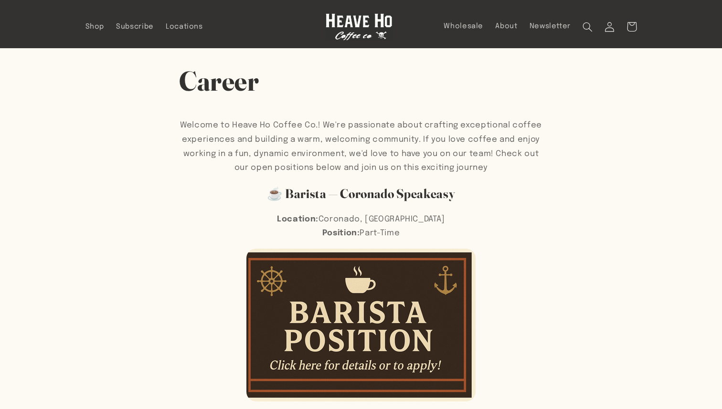 The width and height of the screenshot is (722, 409). I want to click on a: Newsletter, so click(550, 26).